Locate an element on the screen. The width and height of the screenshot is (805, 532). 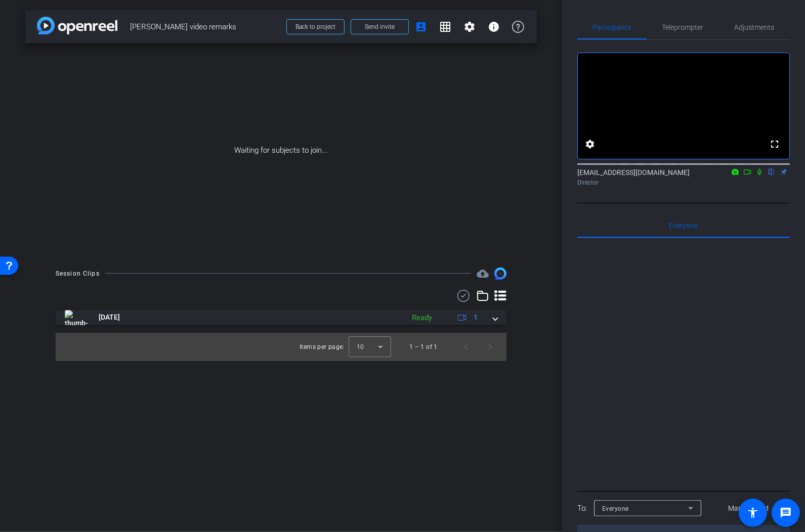
mat-icon: account_box is located at coordinates (421, 27).